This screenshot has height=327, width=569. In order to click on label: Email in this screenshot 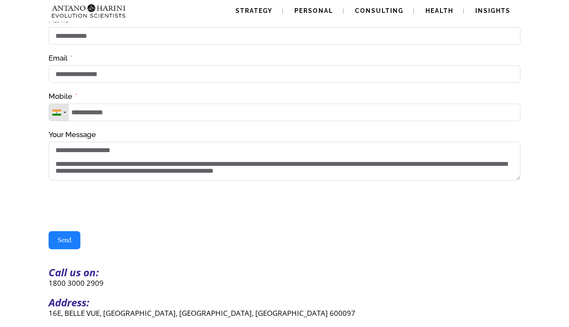, I will do `click(61, 58)`.